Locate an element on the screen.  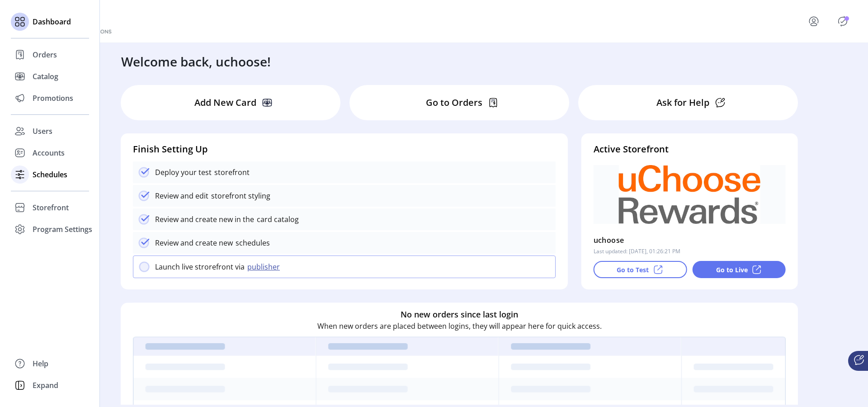
p: Deploy your test is located at coordinates (183, 172).